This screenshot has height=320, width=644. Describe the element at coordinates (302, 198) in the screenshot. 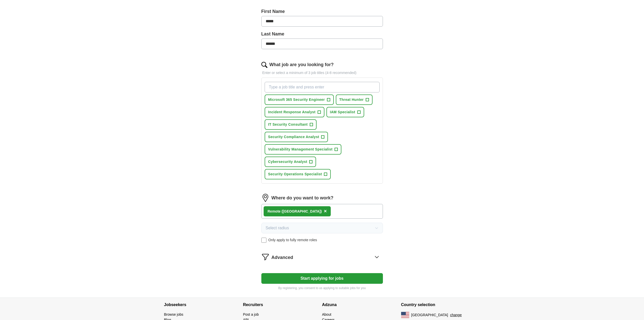

I see `label: Where do you want to work?` at that location.